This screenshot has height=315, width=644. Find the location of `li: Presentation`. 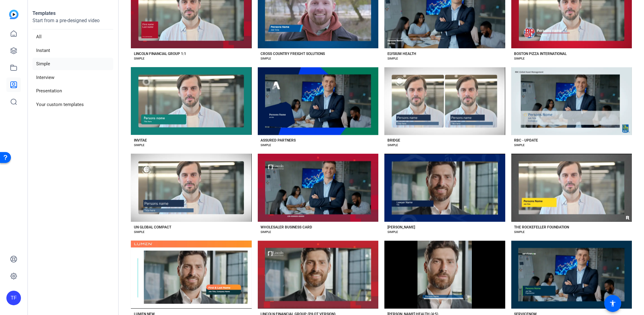

li: Presentation is located at coordinates (73, 91).